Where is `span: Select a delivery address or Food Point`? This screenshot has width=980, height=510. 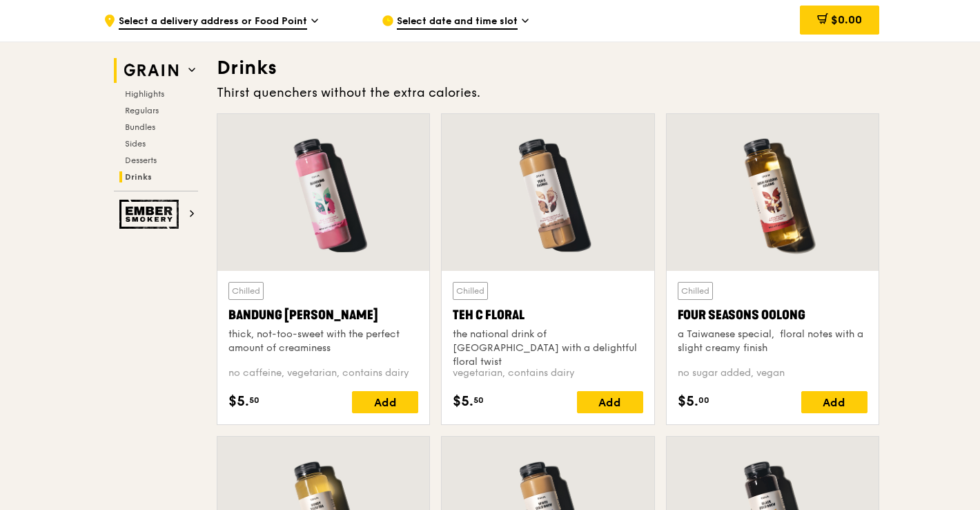 span: Select a delivery address or Food Point is located at coordinates (212, 22).